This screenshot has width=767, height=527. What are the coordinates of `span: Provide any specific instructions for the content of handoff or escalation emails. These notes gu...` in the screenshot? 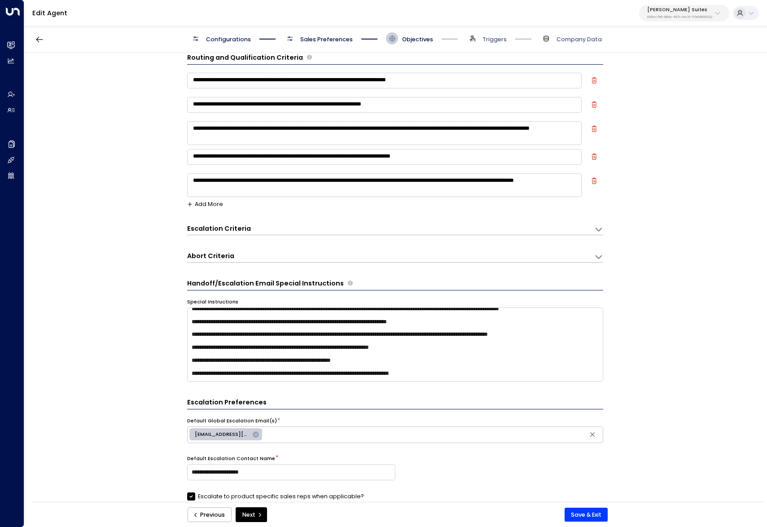 It's located at (350, 284).